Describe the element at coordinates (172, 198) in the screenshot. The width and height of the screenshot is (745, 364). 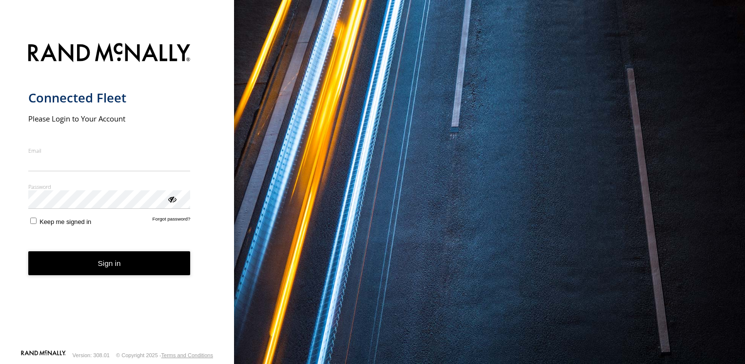
I see `div: ViewPassword` at that location.